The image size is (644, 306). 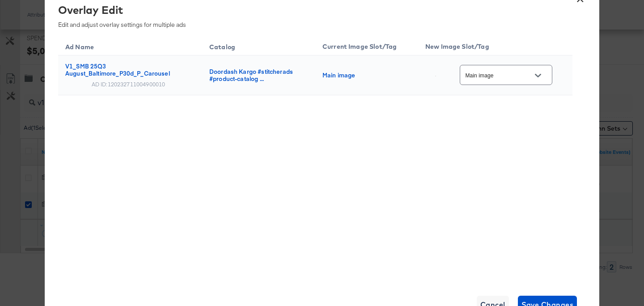 I want to click on th: Current Image Slot/Tag, so click(x=367, y=45).